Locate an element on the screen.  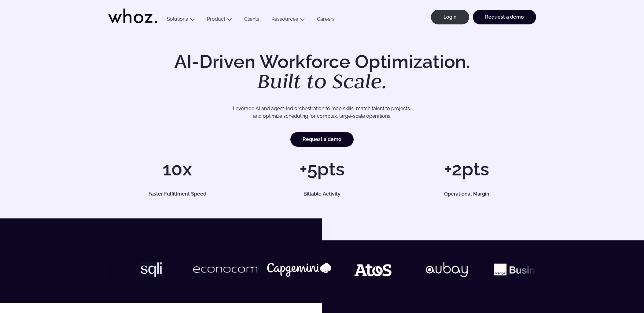
h1: +2pts is located at coordinates (466, 169).